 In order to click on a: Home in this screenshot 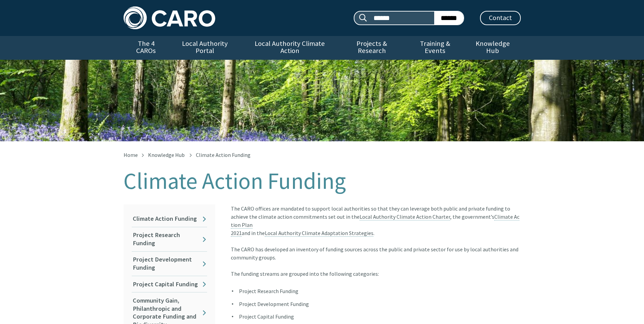, I will do `click(131, 155)`.